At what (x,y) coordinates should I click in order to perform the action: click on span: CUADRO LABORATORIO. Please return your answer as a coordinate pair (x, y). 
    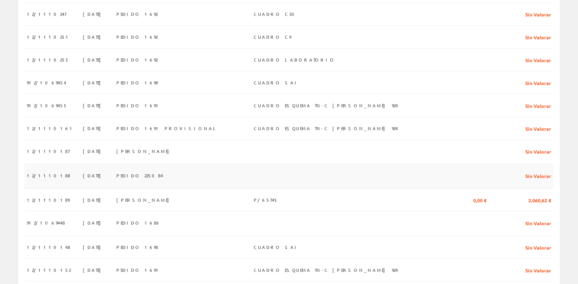
    Looking at the image, I should click on (295, 60).